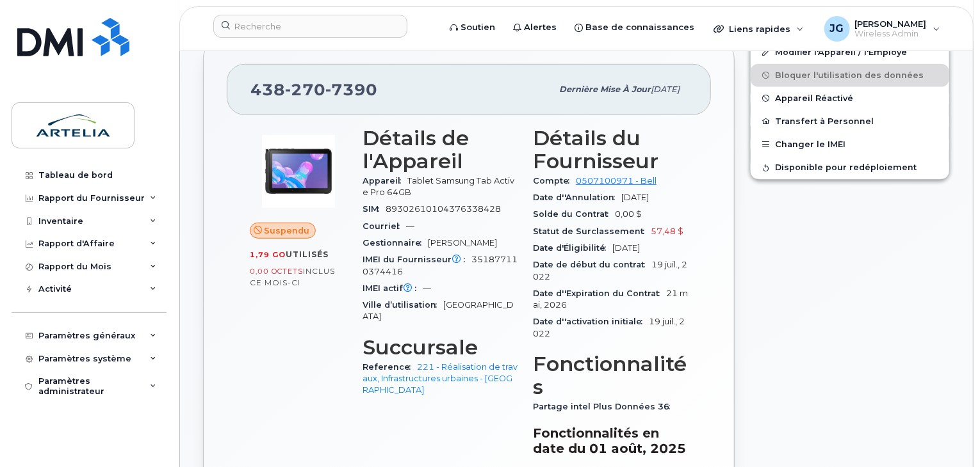 This screenshot has height=467, width=980. What do you see at coordinates (307, 255) in the screenshot?
I see `span: utilisés` at bounding box center [307, 255].